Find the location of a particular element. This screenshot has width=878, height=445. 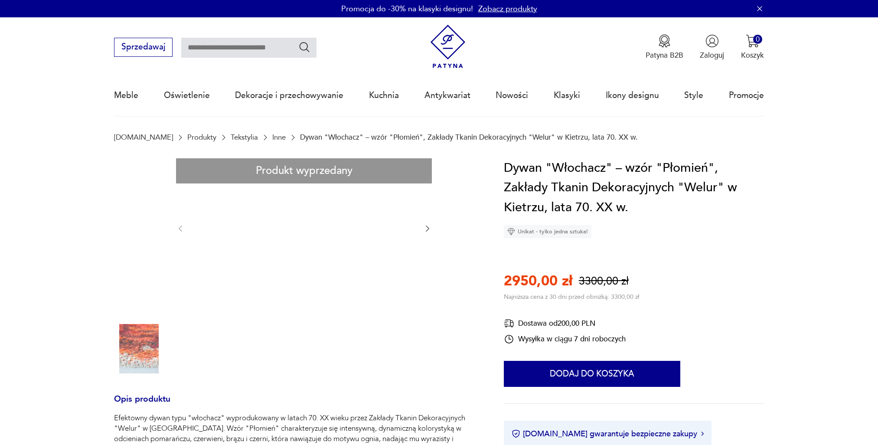

img: Ikona strzałki w prawo is located at coordinates (702, 434).